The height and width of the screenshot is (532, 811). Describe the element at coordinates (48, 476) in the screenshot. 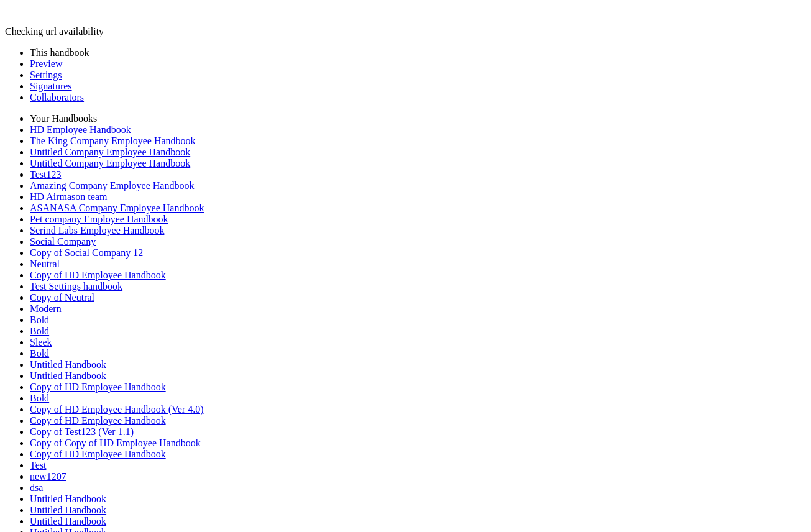

I see `a: new1207` at that location.